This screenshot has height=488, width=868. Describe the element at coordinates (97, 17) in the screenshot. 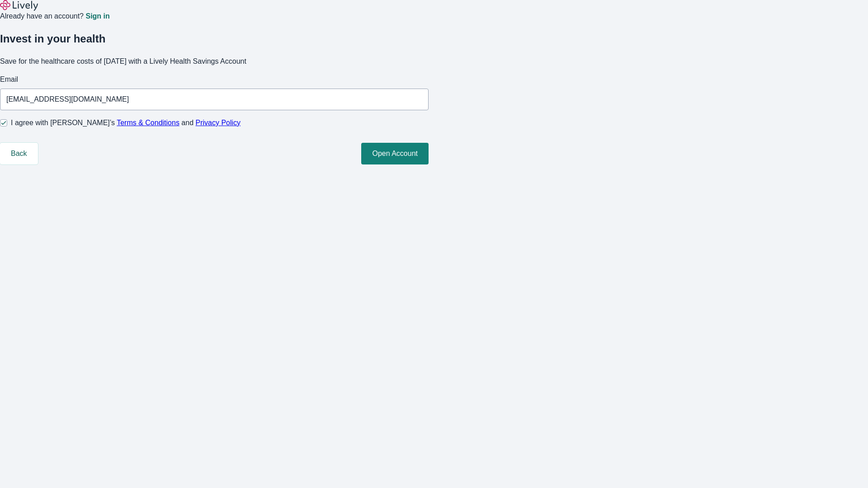

I see `div: Sign in` at that location.